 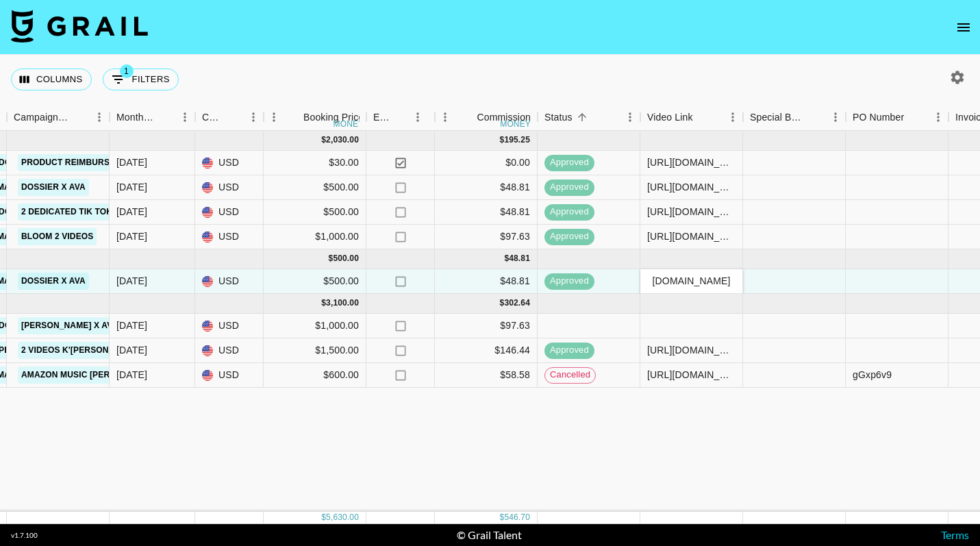 What do you see at coordinates (80, 163) in the screenshot?
I see `a: Product Reimbursement` at bounding box center [80, 163].